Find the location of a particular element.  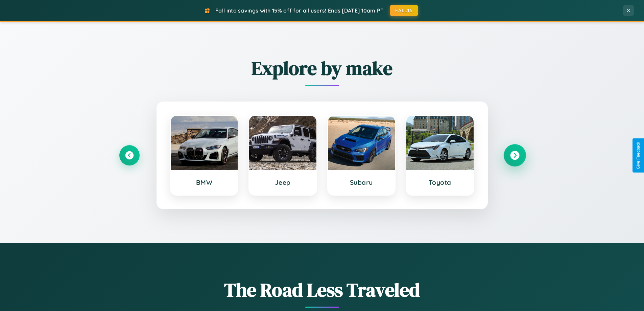

h3: BMW is located at coordinates (204, 183).